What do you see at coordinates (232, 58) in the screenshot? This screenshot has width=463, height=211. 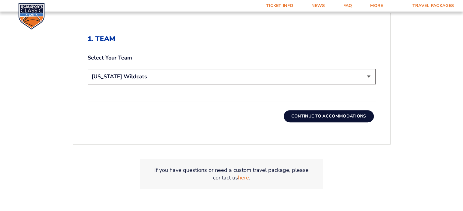 I see `label: Select Your Team` at bounding box center [232, 58].